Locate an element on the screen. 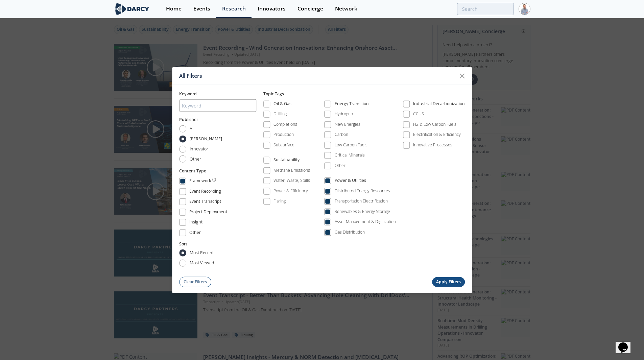  input: Other is located at coordinates (183, 159).